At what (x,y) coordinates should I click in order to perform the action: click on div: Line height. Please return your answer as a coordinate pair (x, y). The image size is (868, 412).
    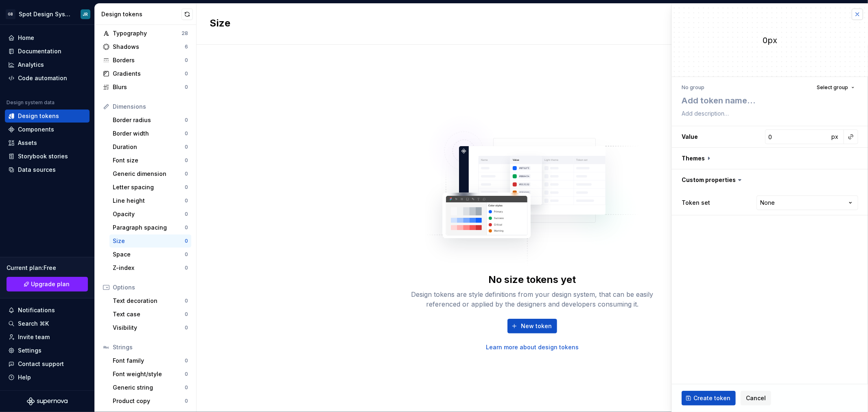
    Looking at the image, I should click on (149, 200).